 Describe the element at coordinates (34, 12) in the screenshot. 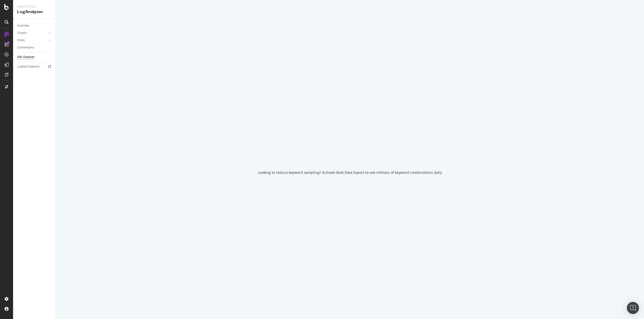

I see `div: LogAnalyzer` at that location.